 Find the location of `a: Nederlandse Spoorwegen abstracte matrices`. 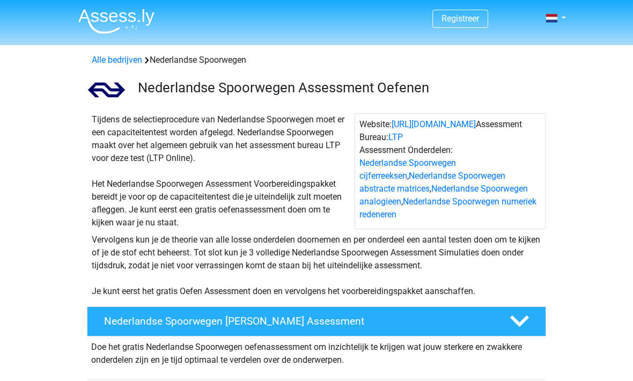

a: Nederlandse Spoorwegen abstracte matrices is located at coordinates (433, 182).